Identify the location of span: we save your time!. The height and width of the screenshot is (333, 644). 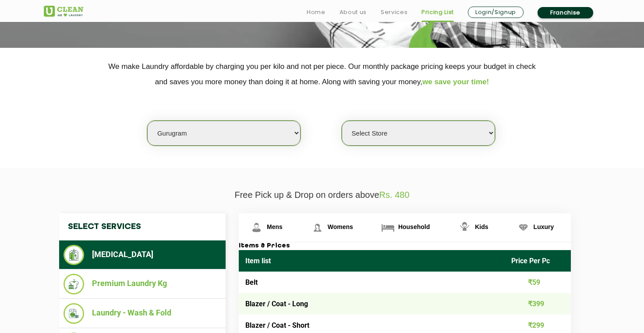
(456, 81).